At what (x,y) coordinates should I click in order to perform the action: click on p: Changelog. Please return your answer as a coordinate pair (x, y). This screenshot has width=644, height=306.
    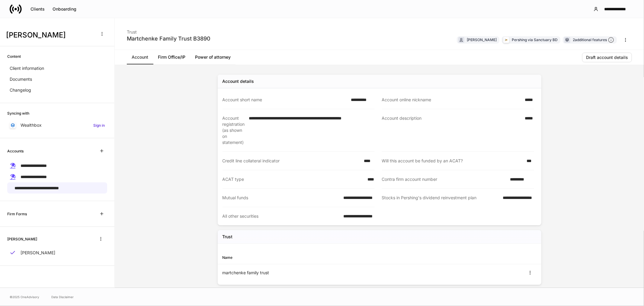
    Looking at the image, I should click on (20, 90).